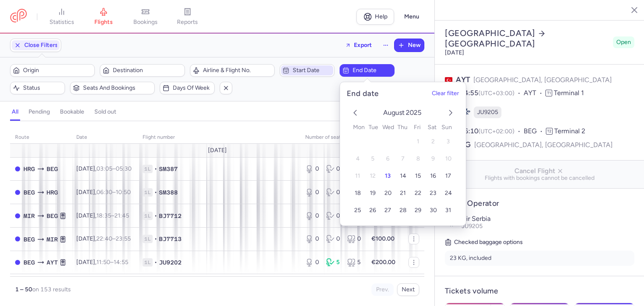 The image size is (644, 306). What do you see at coordinates (112, 88) in the screenshot?
I see `button: Seats and bookings` at bounding box center [112, 88].